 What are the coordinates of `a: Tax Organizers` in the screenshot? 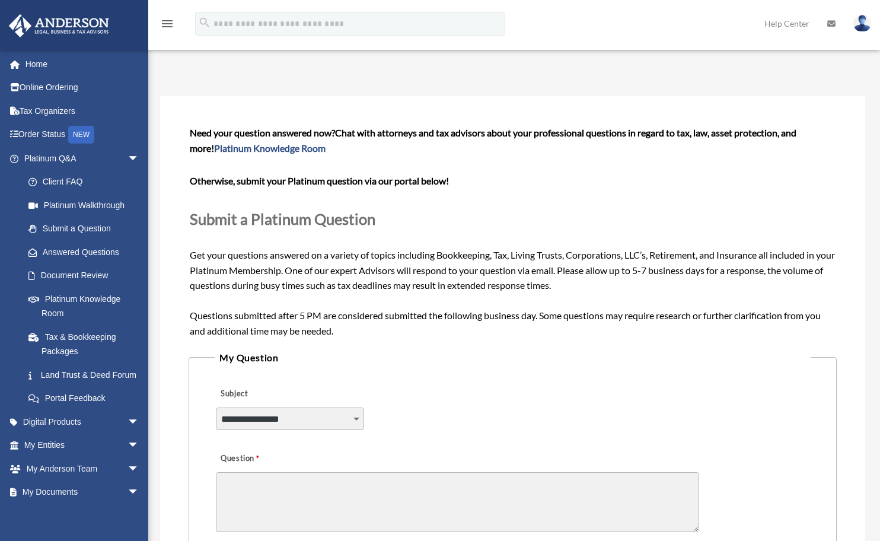 It's located at (82, 111).